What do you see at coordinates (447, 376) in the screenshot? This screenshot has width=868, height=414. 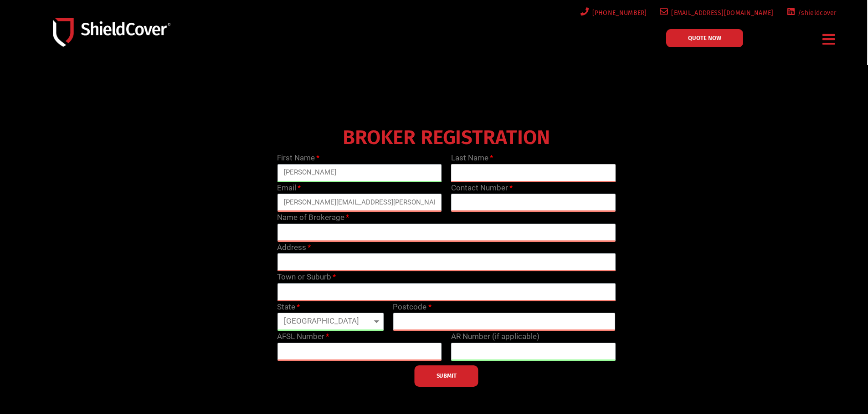 I see `button: SUBMIT` at bounding box center [447, 376].